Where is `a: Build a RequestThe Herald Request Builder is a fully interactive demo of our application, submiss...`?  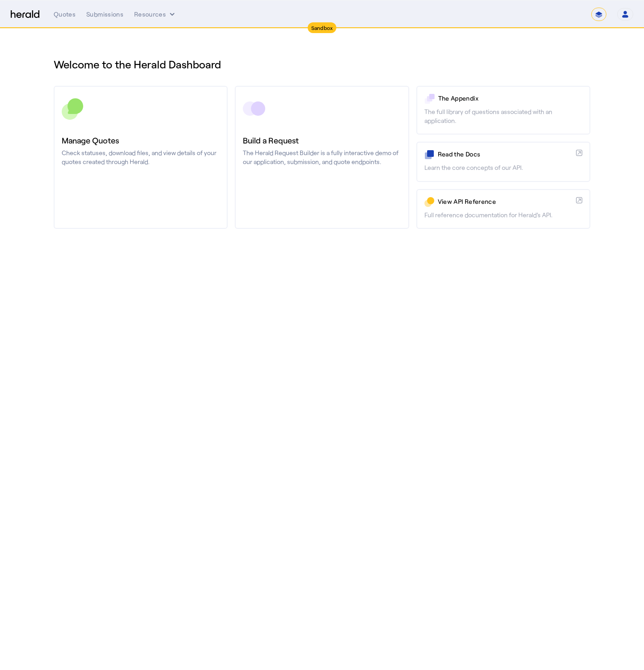
a: Build a RequestThe Herald Request Builder is a fully interactive demo of our application, submiss... is located at coordinates (321, 157).